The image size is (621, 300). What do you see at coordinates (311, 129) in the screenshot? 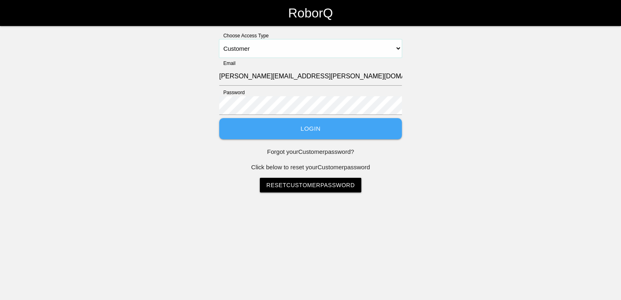
I see `button: Login` at bounding box center [311, 129].